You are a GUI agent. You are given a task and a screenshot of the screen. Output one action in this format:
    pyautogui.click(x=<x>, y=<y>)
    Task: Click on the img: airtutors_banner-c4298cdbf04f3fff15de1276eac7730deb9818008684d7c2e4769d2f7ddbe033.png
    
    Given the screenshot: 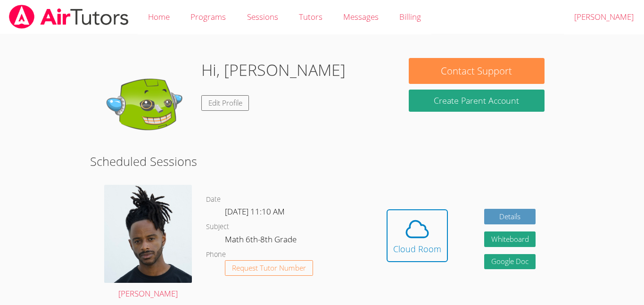 What is the action you would take?
    pyautogui.click(x=69, y=17)
    